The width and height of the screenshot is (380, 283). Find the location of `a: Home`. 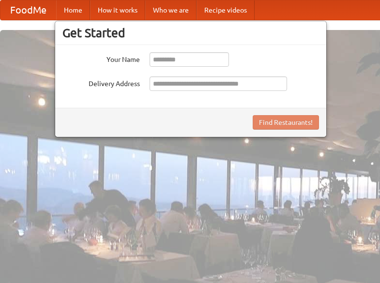

a: Home is located at coordinates (73, 10).